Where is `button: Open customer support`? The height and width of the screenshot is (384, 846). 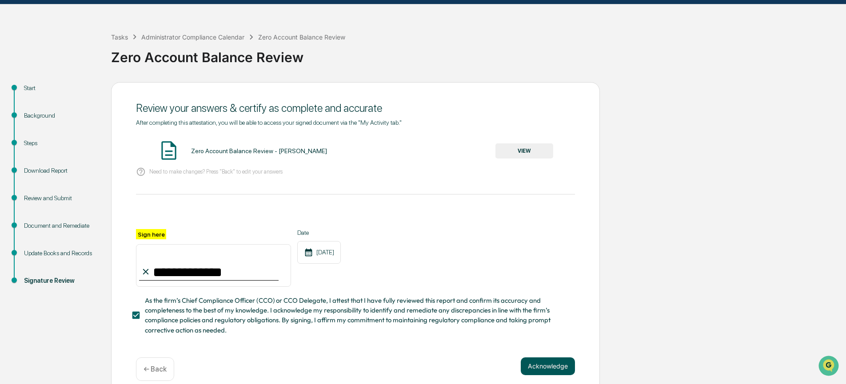
button: Open customer support is located at coordinates (11, 11).